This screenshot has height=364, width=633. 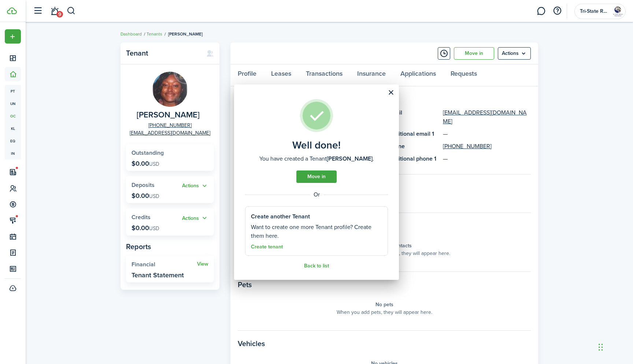 I want to click on well-done-title: Well done!, so click(x=317, y=145).